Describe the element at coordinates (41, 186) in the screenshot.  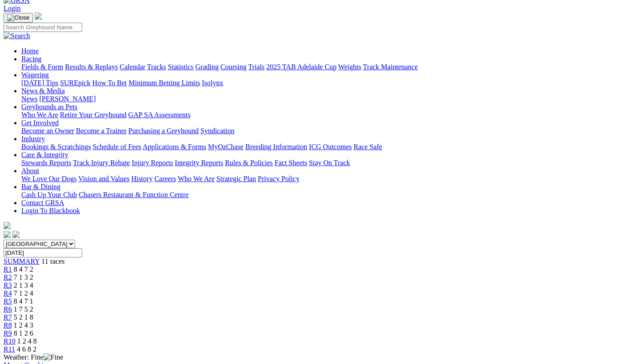
I see `a: Bar & Dining` at that location.